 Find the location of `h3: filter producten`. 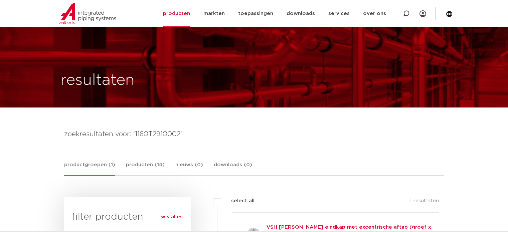

h3: filter producten is located at coordinates (127, 217).